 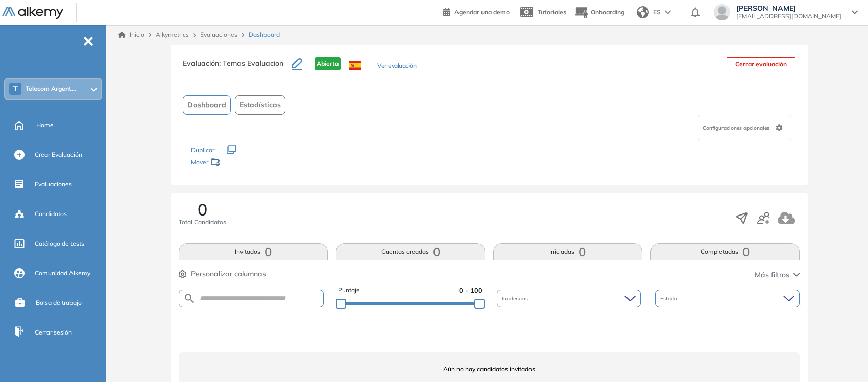 What do you see at coordinates (253, 252) in the screenshot?
I see `button: Invitados0` at bounding box center [253, 252].